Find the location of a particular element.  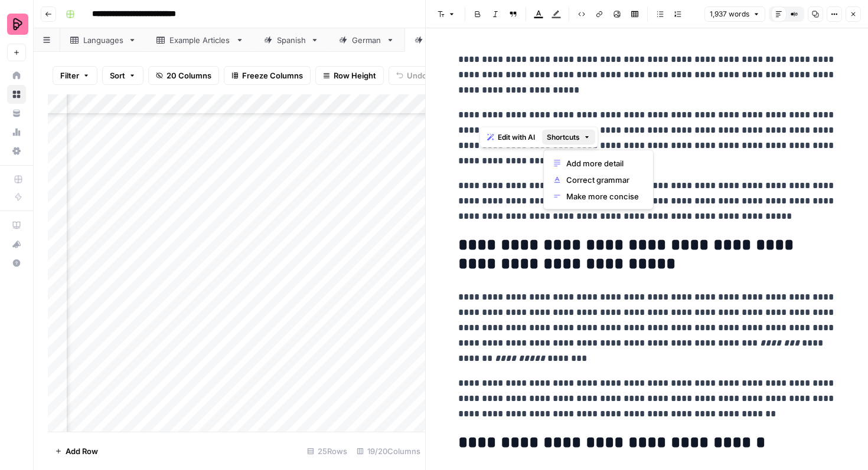

button: Shortcuts is located at coordinates (569, 138).